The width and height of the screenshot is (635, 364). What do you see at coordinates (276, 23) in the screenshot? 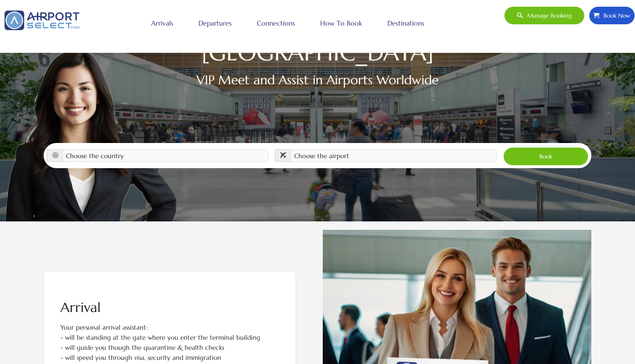
I see `a: Connections` at bounding box center [276, 23].